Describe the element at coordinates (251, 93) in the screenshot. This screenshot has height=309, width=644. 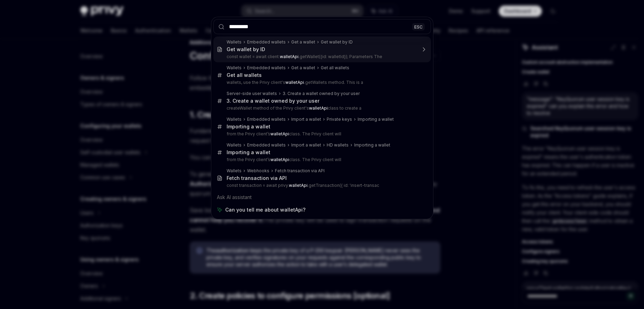
I see `div: Server-side user wallets` at that location.